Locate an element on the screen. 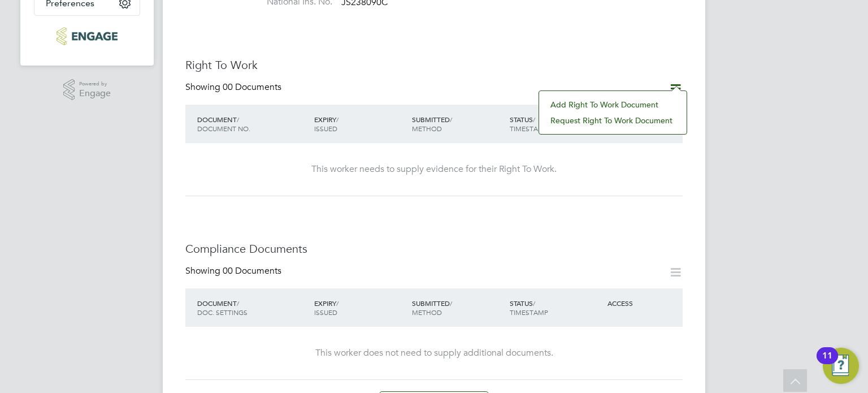  div: 11 is located at coordinates (827, 363).